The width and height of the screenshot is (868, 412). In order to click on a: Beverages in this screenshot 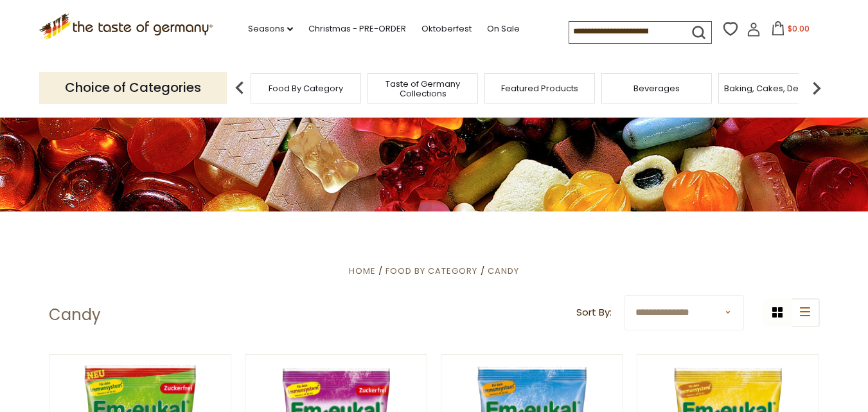, I will do `click(656, 88)`.